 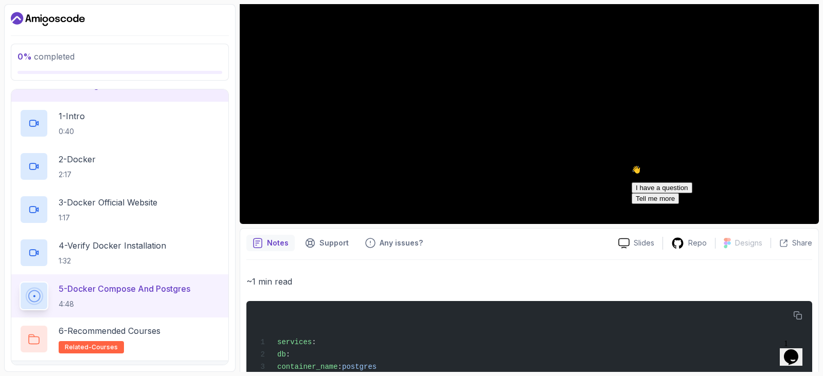 What do you see at coordinates (401, 243) in the screenshot?
I see `p: Any issues?` at bounding box center [401, 243].